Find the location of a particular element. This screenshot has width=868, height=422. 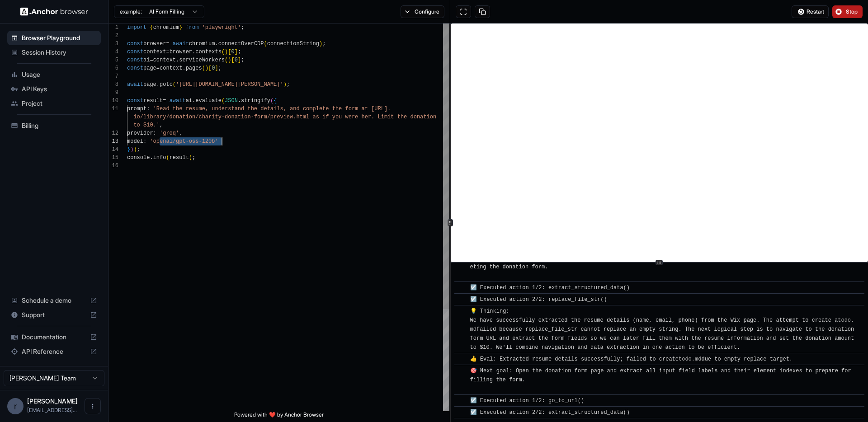

div: Documentation is located at coordinates (54, 337).